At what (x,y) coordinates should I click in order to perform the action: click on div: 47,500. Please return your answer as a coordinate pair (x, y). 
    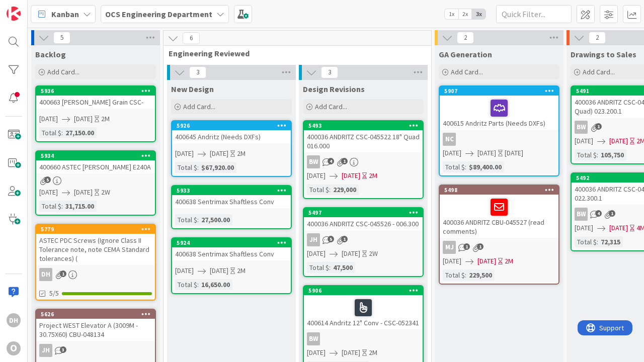
    Looking at the image, I should click on (343, 267).